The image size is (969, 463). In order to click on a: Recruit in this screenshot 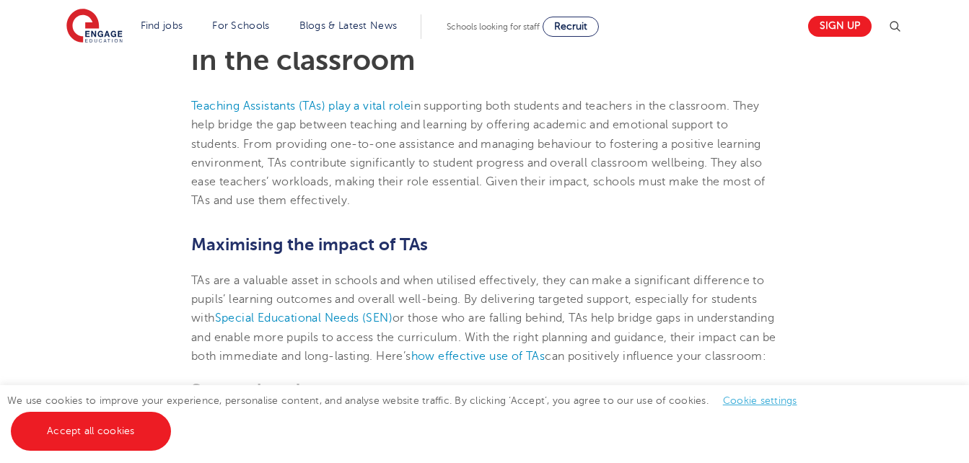, I will do `click(571, 27)`.